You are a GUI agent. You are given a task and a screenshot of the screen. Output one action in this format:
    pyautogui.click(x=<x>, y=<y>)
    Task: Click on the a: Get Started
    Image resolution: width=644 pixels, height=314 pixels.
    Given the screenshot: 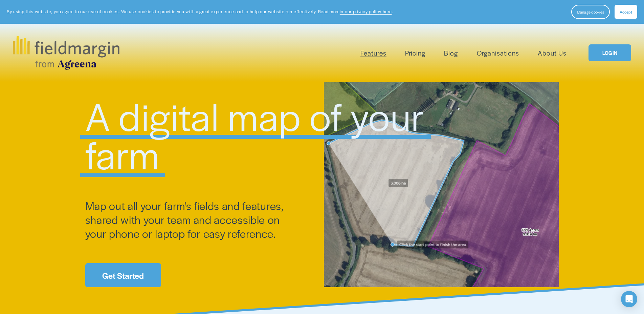 What is the action you would take?
    pyautogui.click(x=123, y=275)
    